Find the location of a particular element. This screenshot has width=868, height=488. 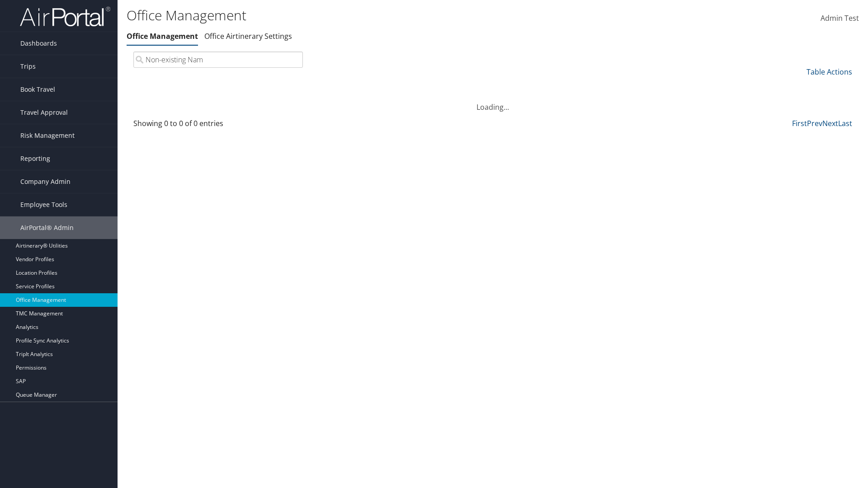

a: Next is located at coordinates (830, 123).